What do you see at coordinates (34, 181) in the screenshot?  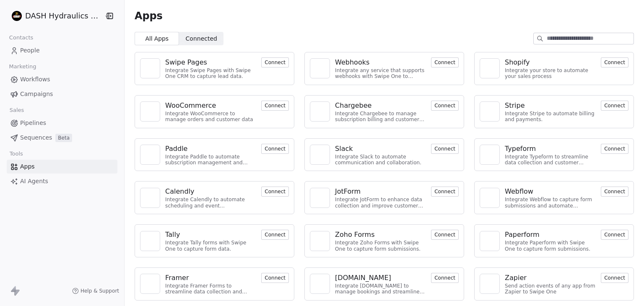 I see `span: AI Agents` at bounding box center [34, 181].